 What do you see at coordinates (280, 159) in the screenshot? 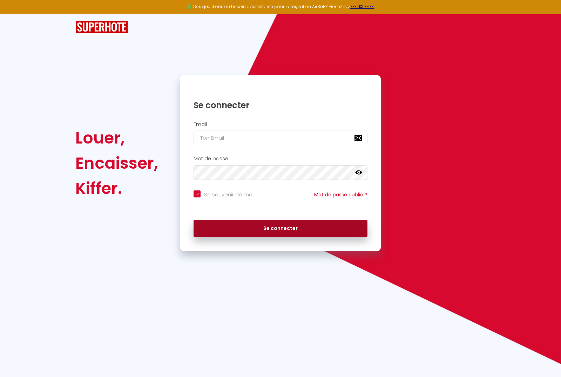
I see `h2: Mot de passe` at bounding box center [280, 159].